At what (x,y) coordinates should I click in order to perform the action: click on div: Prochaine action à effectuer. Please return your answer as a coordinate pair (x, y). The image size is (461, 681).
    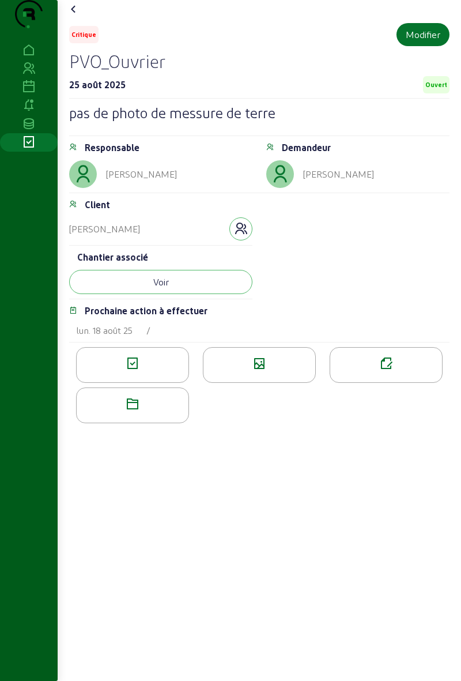
    Looking at the image, I should click on (146, 311).